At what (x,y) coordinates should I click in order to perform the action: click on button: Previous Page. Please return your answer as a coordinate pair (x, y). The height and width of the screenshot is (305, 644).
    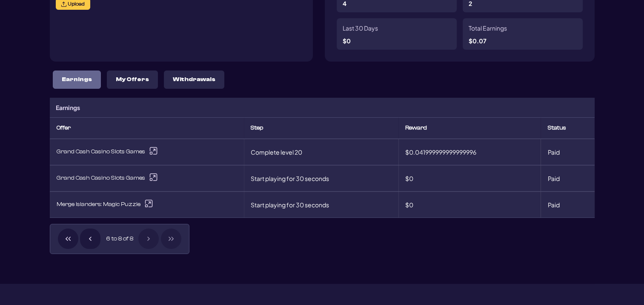
    Looking at the image, I should click on (90, 239).